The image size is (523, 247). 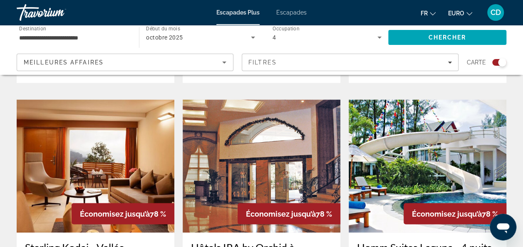 What do you see at coordinates (428, 166) in the screenshot?
I see `a: Homm Suites Laguna - 4 nuits` at bounding box center [428, 166].